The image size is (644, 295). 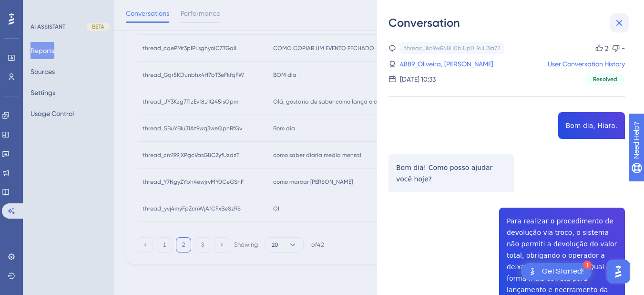 I want to click on div: Get Started!, so click(x=563, y=271).